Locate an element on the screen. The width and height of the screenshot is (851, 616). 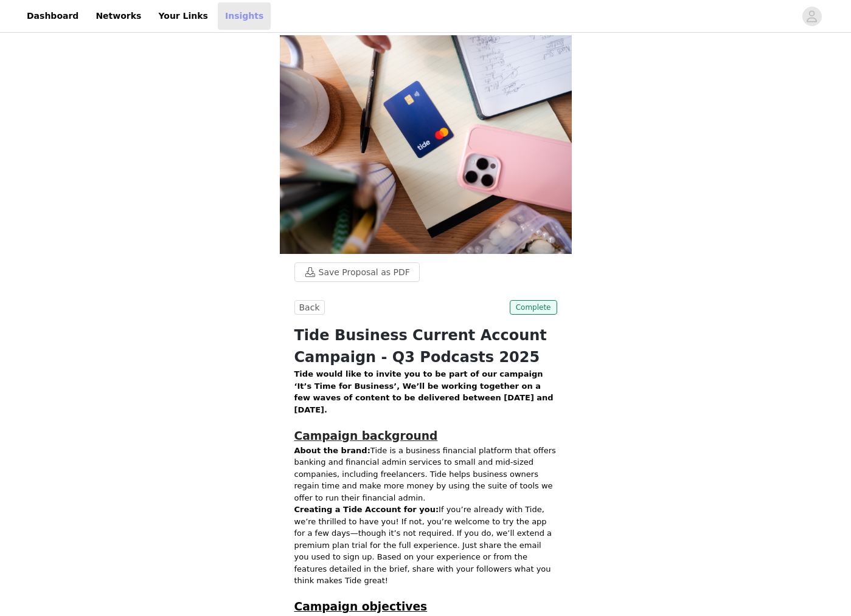
span: Complete is located at coordinates (533, 308).